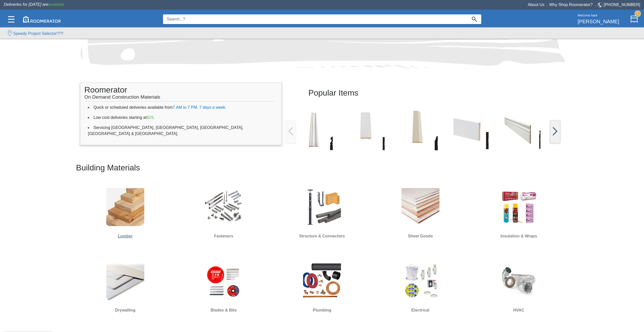 The height and width of the screenshot is (332, 644). Describe the element at coordinates (125, 310) in the screenshot. I see `h6: Drywalling` at that location.